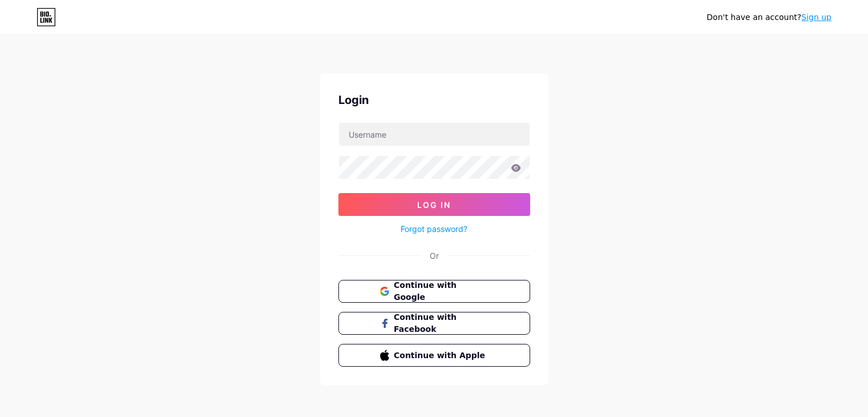  Describe the element at coordinates (434, 355) in the screenshot. I see `a: Continue with Apple` at that location.